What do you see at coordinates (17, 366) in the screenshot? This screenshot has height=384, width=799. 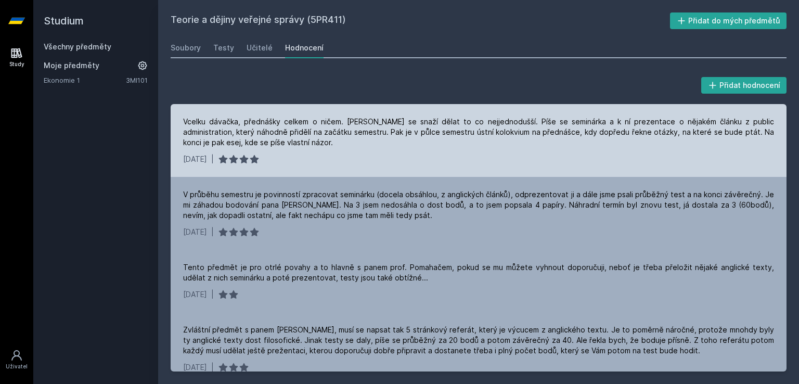 I see `div: Uživatel` at bounding box center [17, 366].